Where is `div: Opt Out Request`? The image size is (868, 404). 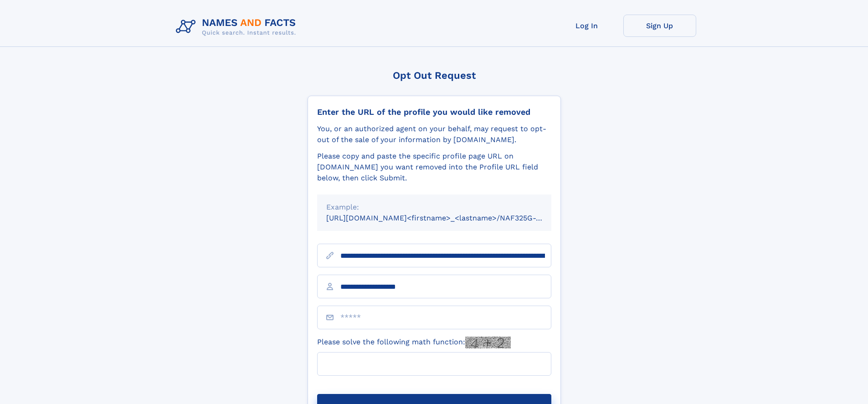 div: Opt Out Request is located at coordinates (434, 75).